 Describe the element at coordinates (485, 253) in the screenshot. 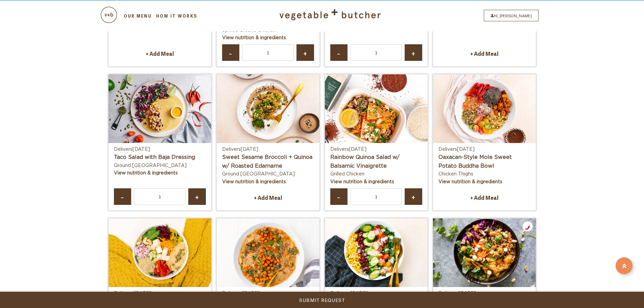

I see `img: Thai_Peanut-01.png` at that location.